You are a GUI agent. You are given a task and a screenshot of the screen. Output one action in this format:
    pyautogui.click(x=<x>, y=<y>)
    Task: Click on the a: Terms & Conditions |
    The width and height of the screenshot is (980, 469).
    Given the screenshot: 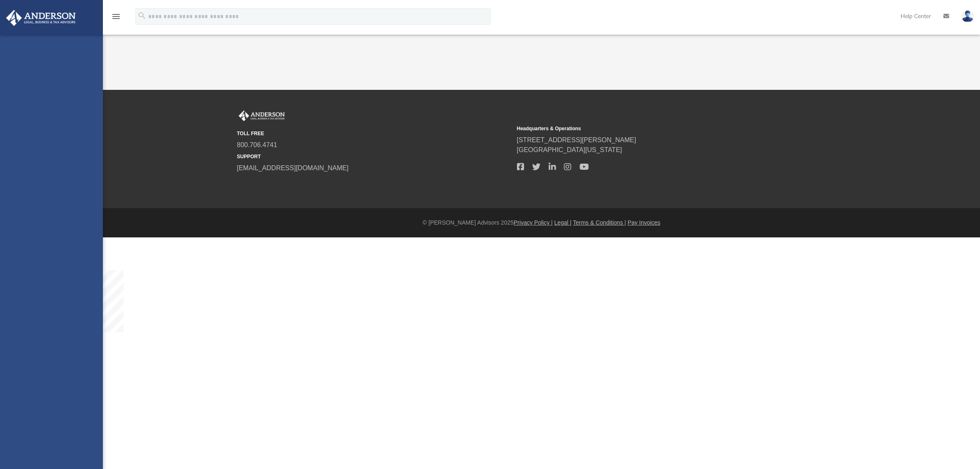 What is the action you would take?
    pyautogui.click(x=599, y=222)
    